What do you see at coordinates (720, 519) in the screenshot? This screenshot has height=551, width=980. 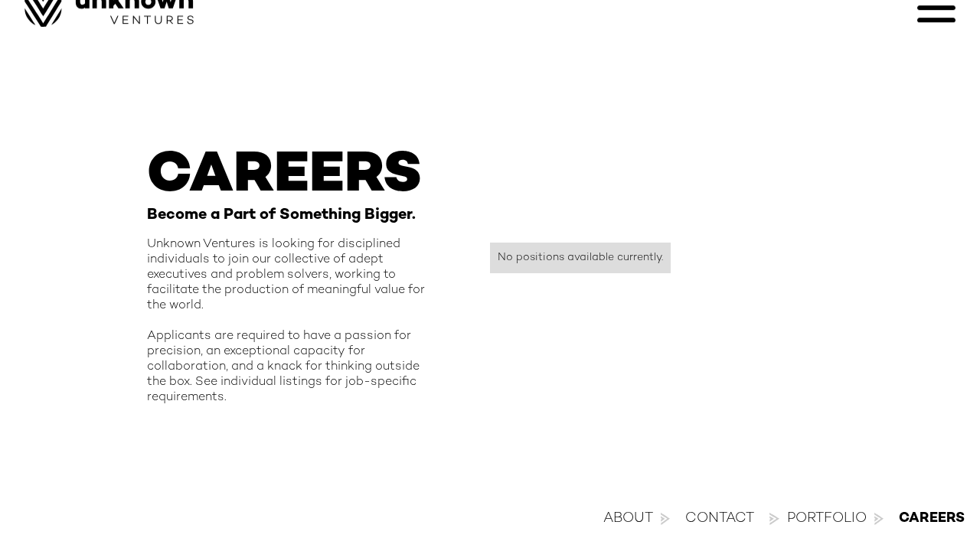 I see `a: contact` at bounding box center [720, 519].